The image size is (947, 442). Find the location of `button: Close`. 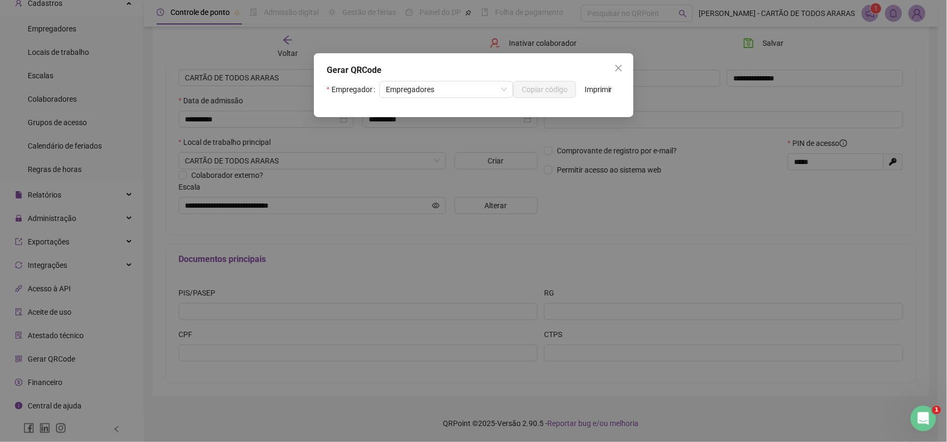

button: Close is located at coordinates (619, 68).